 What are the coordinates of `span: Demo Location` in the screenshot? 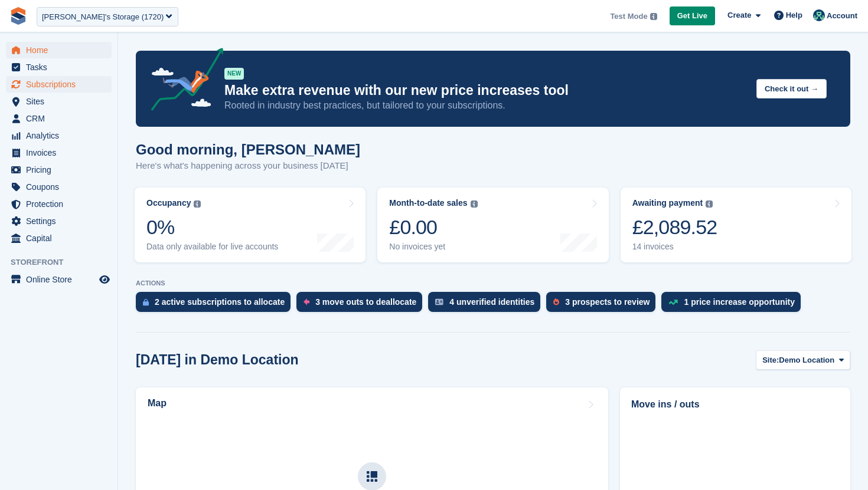 It's located at (806, 361).